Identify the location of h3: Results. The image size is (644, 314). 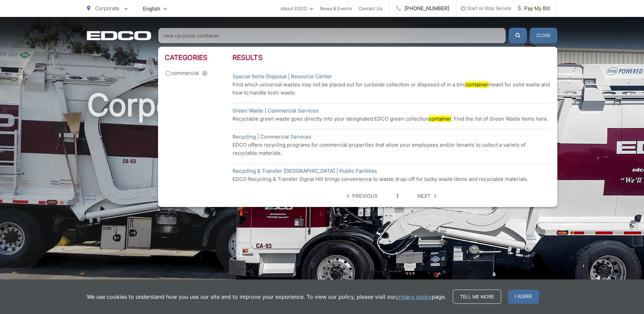
(392, 58).